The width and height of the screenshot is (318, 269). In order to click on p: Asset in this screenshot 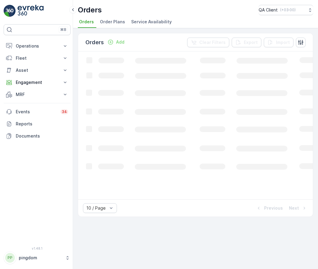, I will do `click(37, 70)`.